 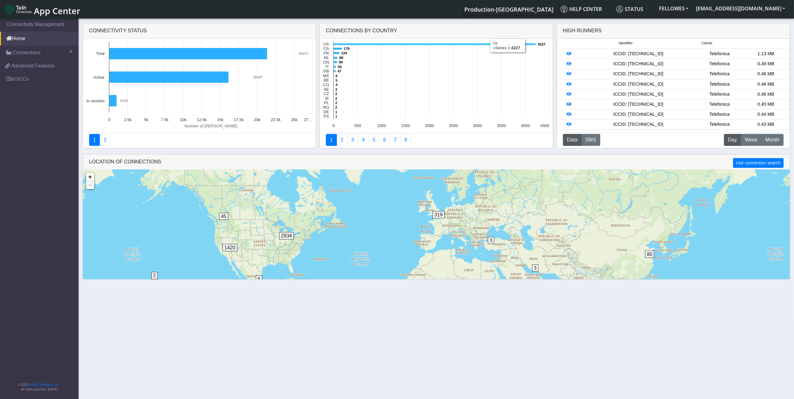 I want to click on button: Use connection search, so click(x=758, y=163).